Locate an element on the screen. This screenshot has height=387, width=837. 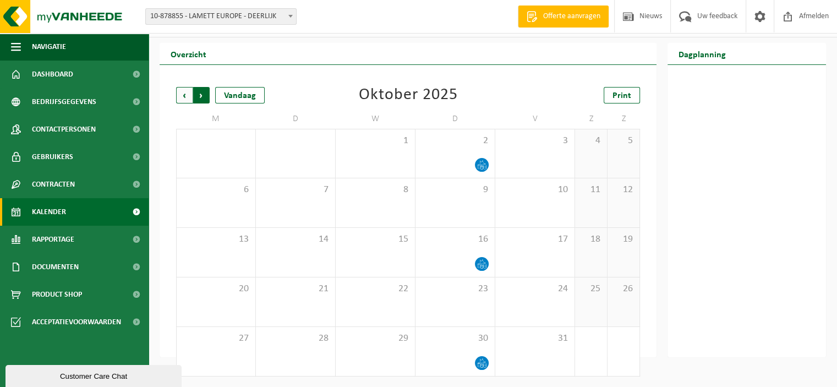
td: M is located at coordinates (216, 119).